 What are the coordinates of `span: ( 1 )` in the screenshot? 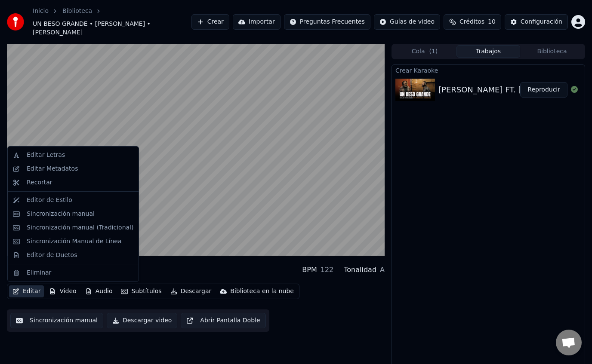 It's located at (433, 52).